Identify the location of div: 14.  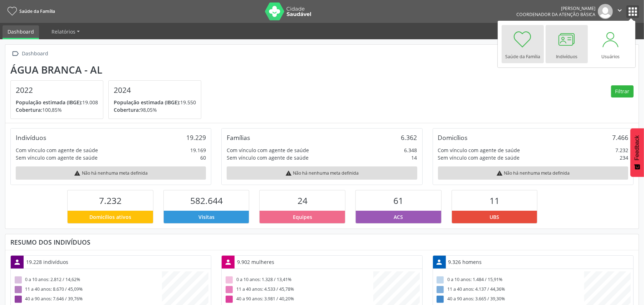
(415, 157).